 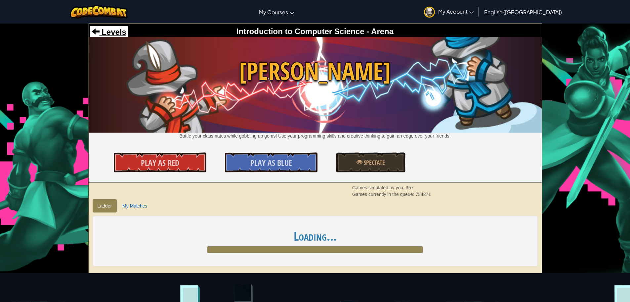 What do you see at coordinates (315, 136) in the screenshot?
I see `p: Battle your classmates while gobbling up gems! Use your programming skills and creative thinking ...` at bounding box center [315, 136].